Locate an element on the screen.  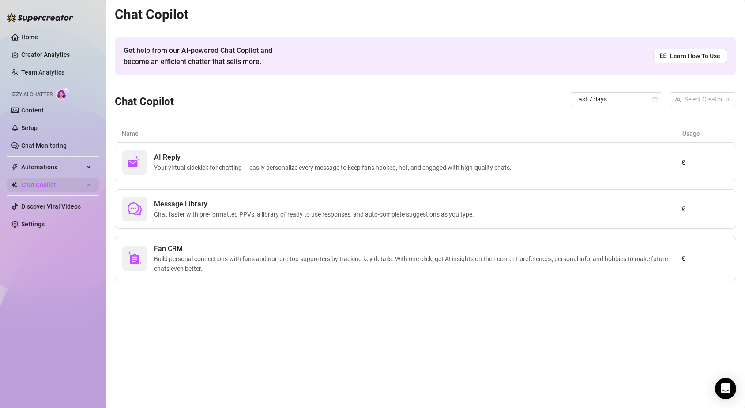
img: AI Chatter is located at coordinates (63, 93).